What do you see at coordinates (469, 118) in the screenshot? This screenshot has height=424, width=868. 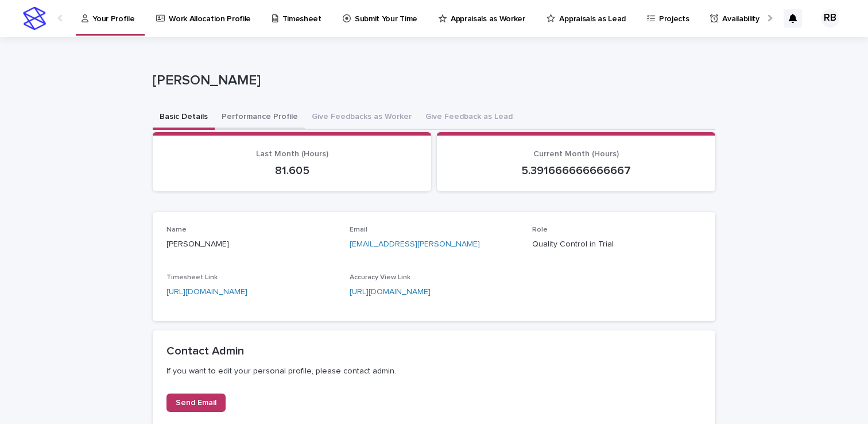 I see `button: Give Feedback as Lead` at bounding box center [469, 118].